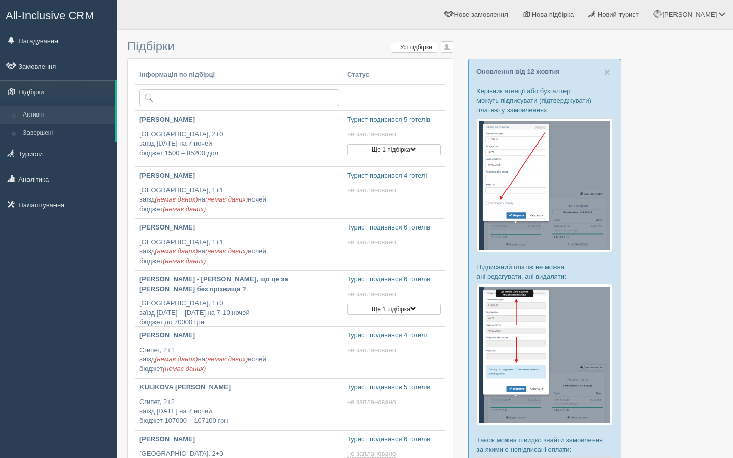  I want to click on span: Нова підбірка, so click(553, 14).